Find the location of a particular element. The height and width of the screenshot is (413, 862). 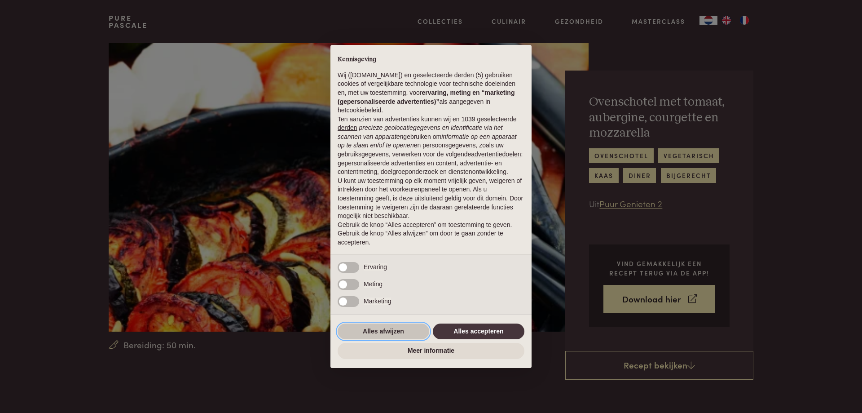

button: derden is located at coordinates (348, 128).